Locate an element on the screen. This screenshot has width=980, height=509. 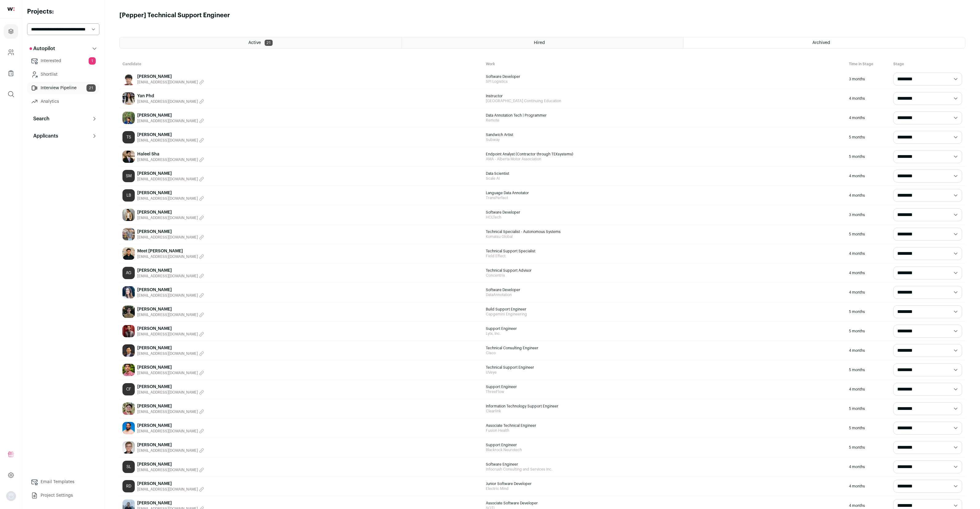
span: Technical Support Engineer is located at coordinates (665, 367).